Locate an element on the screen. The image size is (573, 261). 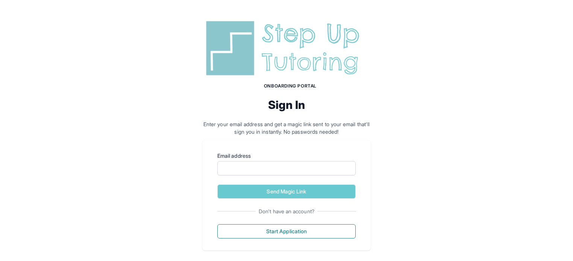
a: Start Application is located at coordinates (286, 232).